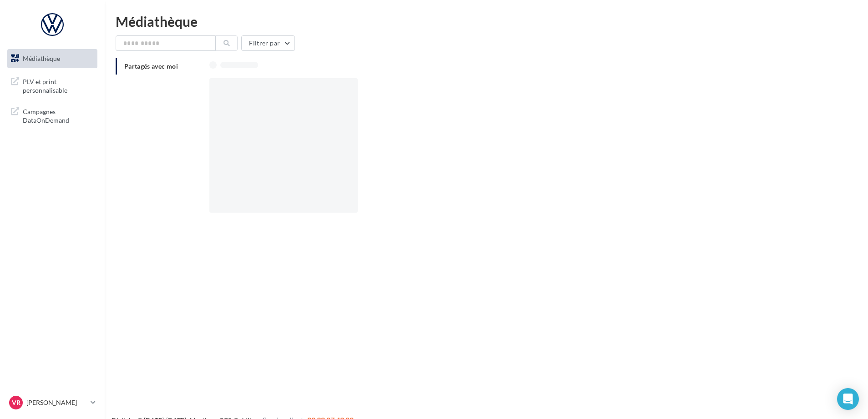 This screenshot has width=868, height=419. What do you see at coordinates (268, 43) in the screenshot?
I see `button: Filtrer par` at bounding box center [268, 43].